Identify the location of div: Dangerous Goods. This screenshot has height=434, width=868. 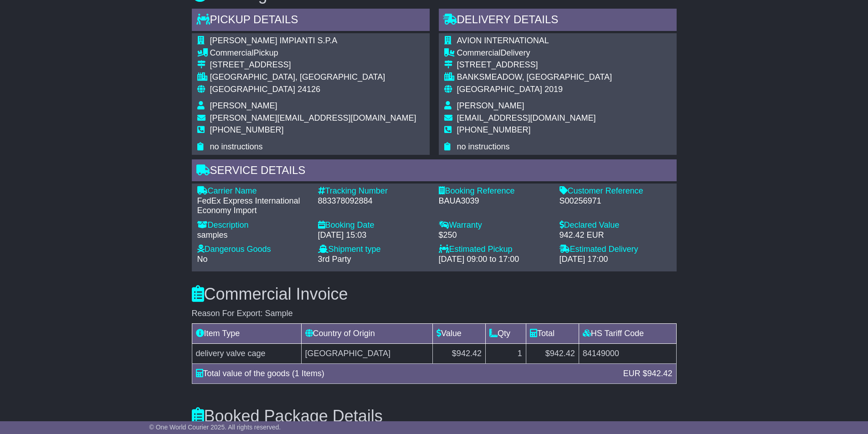
(253, 249).